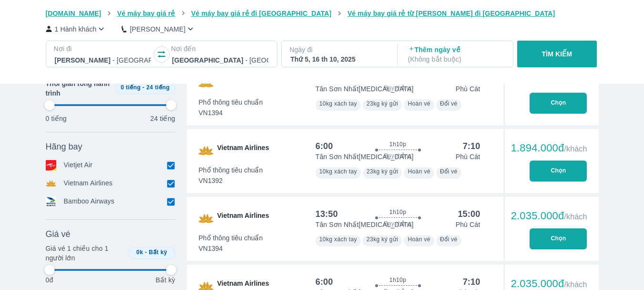 This screenshot has width=644, height=290. Describe the element at coordinates (131, 87) in the screenshot. I see `span: 0 tiếng` at that location.